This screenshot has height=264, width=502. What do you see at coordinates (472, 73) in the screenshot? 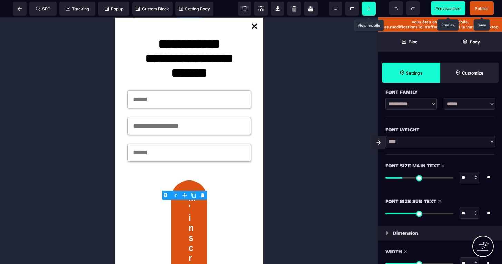
I see `strong: Customize` at bounding box center [472, 73].